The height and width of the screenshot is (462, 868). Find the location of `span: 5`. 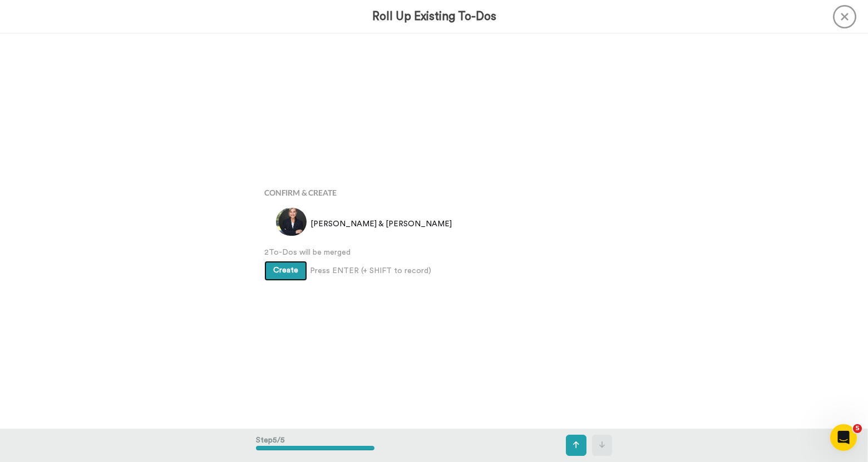

span: 5 is located at coordinates (857, 428).